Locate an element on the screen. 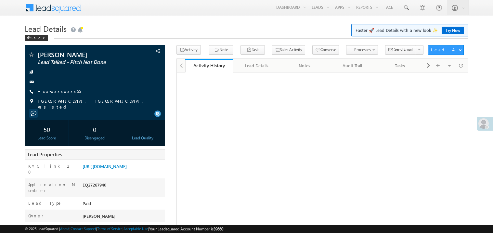 The width and height of the screenshot is (493, 233). a: Notes is located at coordinates (304, 66).